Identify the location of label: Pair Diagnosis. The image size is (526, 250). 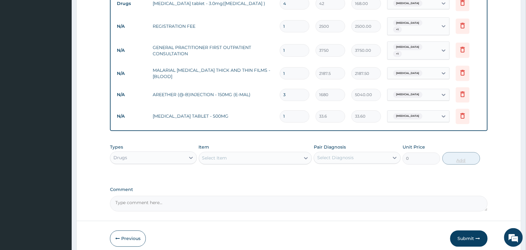
(330, 147).